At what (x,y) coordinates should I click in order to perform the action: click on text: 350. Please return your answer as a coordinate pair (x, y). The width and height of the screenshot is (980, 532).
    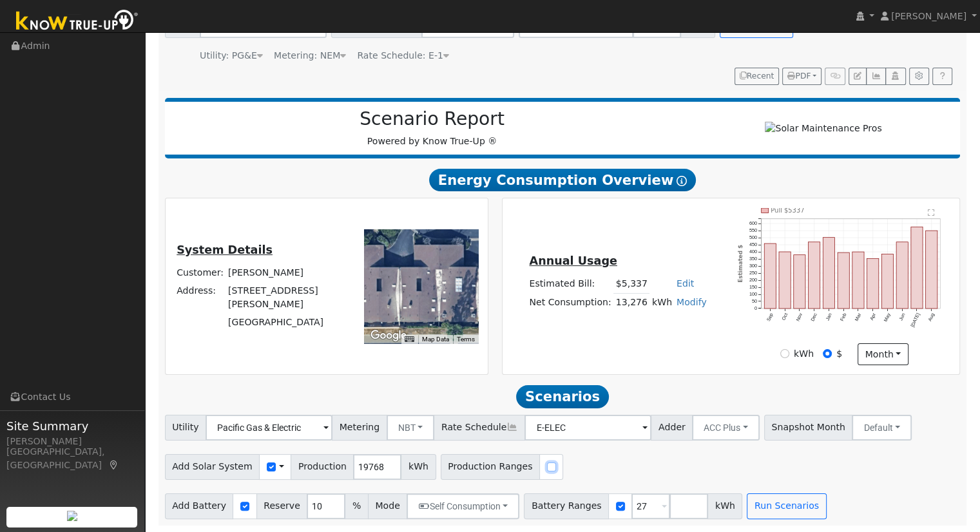
    Looking at the image, I should click on (754, 259).